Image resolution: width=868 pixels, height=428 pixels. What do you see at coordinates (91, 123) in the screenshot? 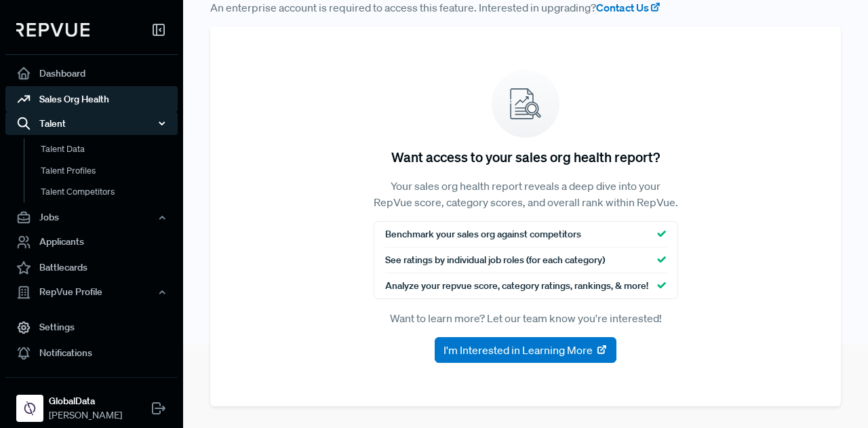
I see `button: Talent` at bounding box center [91, 123].